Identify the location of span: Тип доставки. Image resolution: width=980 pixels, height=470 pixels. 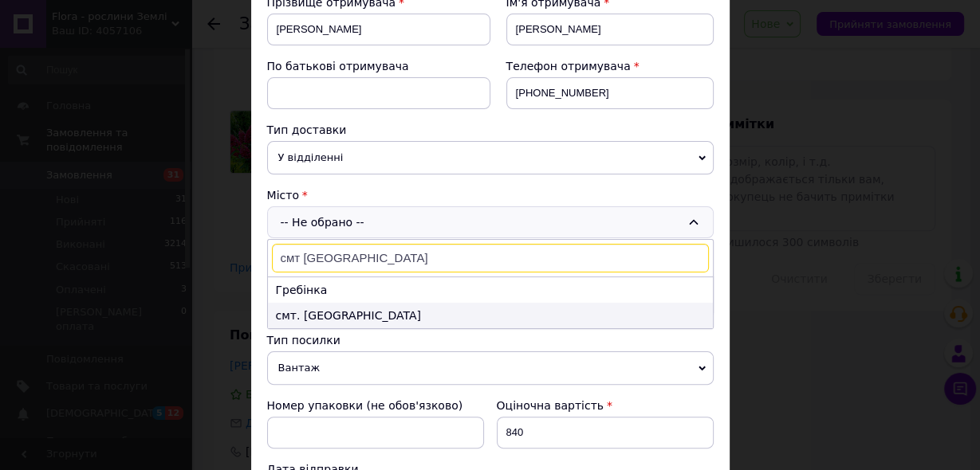
(307, 130).